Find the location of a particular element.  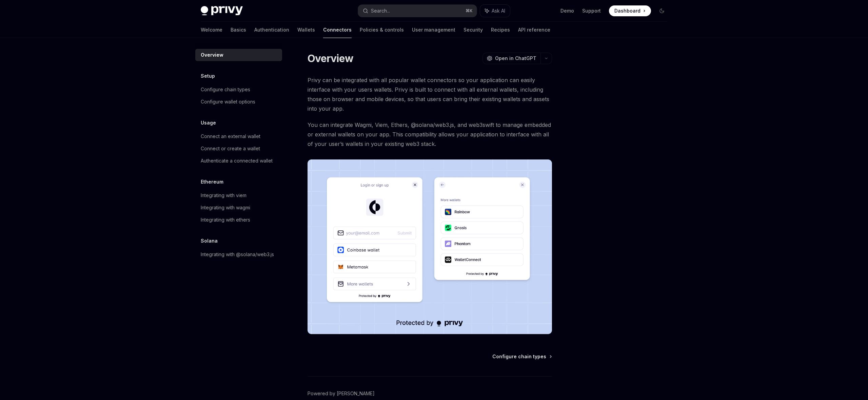

div: Overview is located at coordinates (212, 55).